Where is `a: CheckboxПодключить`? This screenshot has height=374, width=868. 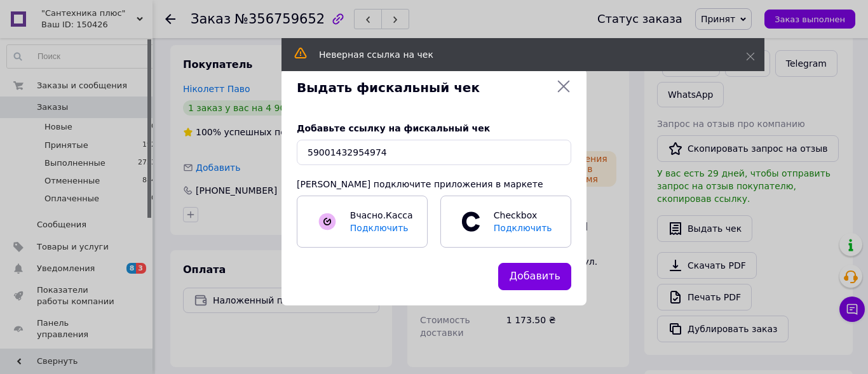
a: CheckboxПодключить is located at coordinates (506, 221).